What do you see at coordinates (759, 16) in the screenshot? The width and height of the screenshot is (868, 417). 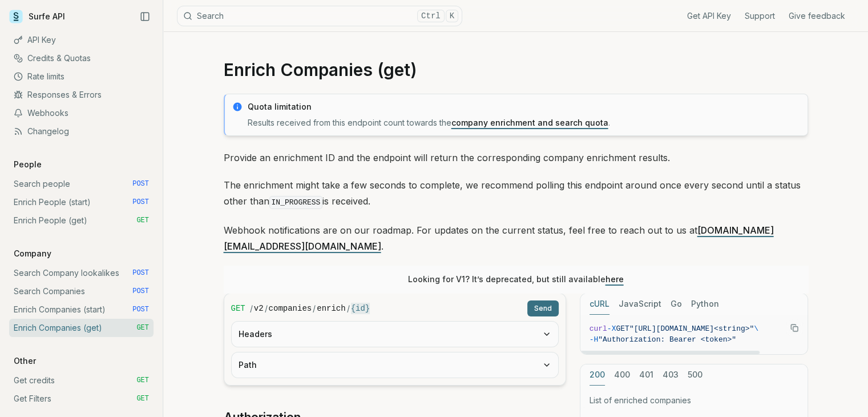 I see `a: Support` at bounding box center [759, 16].